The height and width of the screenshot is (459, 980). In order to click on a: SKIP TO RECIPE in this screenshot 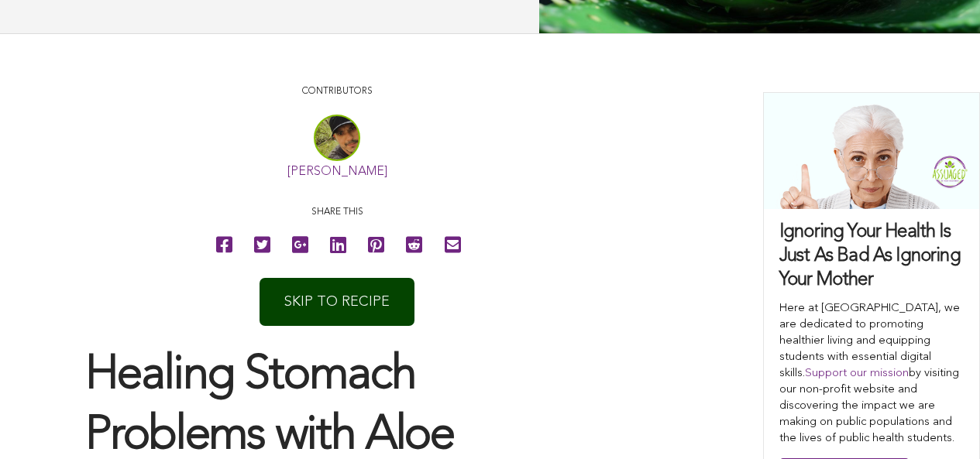, I will do `click(337, 302)`.